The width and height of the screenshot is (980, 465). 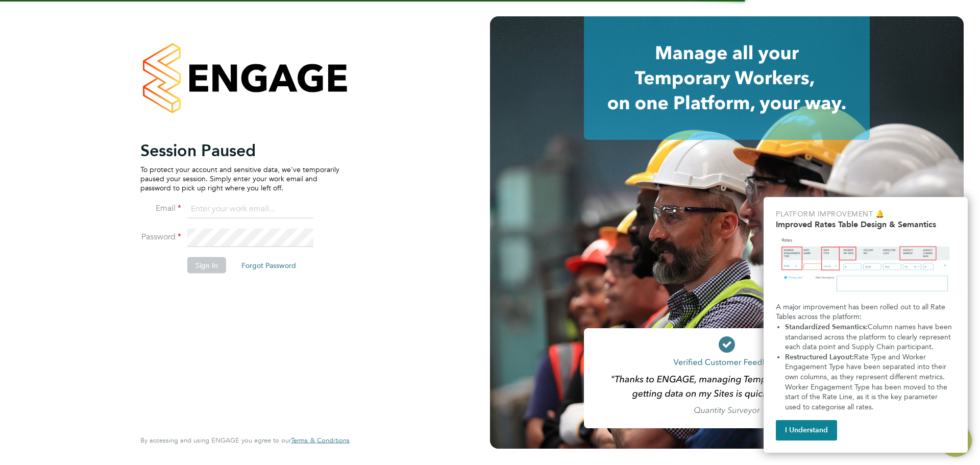 I want to click on img: Updated Rates Table Design & Semantics, so click(x=866, y=265).